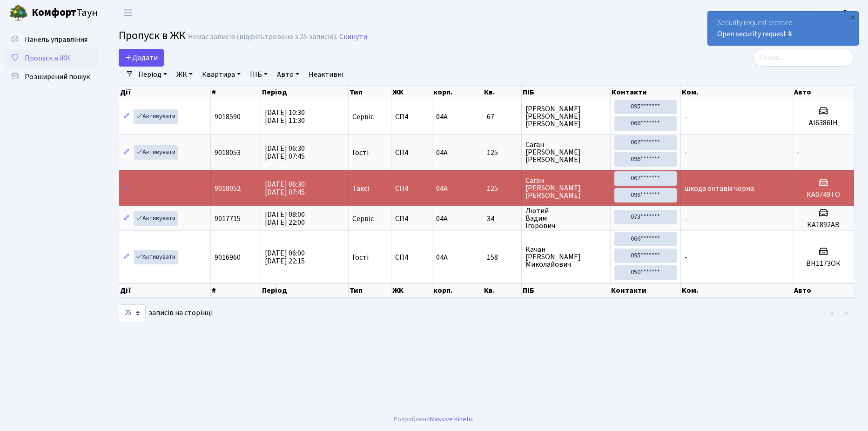 The image size is (868, 431). I want to click on a: Додати, so click(141, 58).